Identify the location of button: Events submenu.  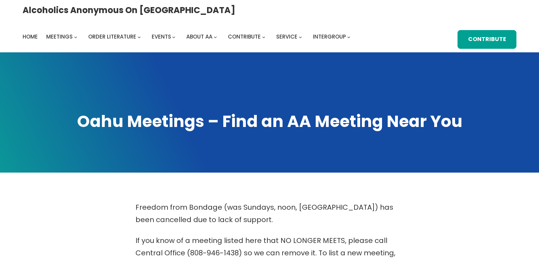
(174, 37).